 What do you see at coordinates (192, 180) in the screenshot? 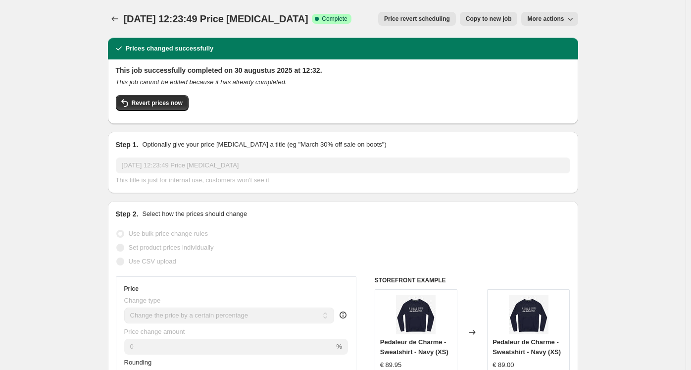
I see `span: This title is just for internal use, customers won't see it` at bounding box center [192, 180].